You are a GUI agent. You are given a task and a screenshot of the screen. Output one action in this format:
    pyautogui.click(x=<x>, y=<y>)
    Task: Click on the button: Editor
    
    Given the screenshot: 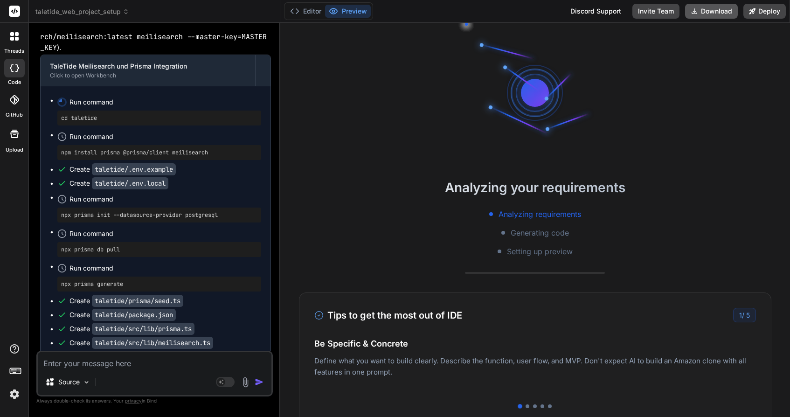 What is the action you would take?
    pyautogui.click(x=305, y=11)
    